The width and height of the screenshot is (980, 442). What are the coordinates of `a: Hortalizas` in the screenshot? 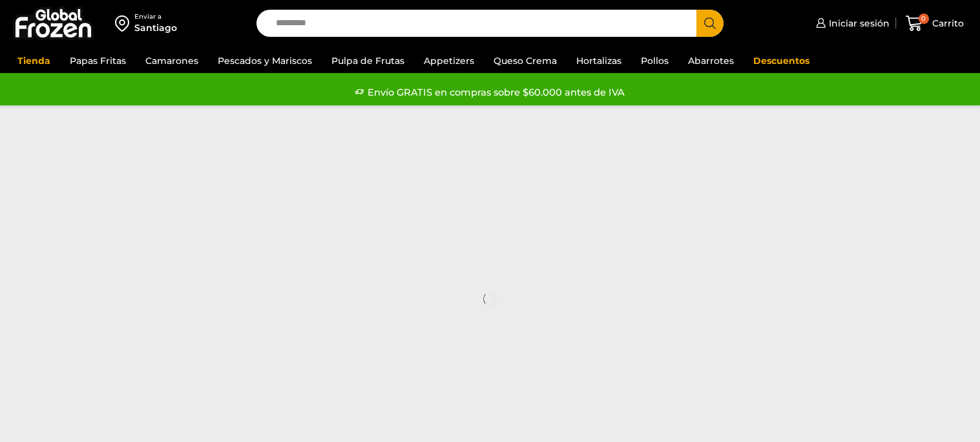 It's located at (598, 61).